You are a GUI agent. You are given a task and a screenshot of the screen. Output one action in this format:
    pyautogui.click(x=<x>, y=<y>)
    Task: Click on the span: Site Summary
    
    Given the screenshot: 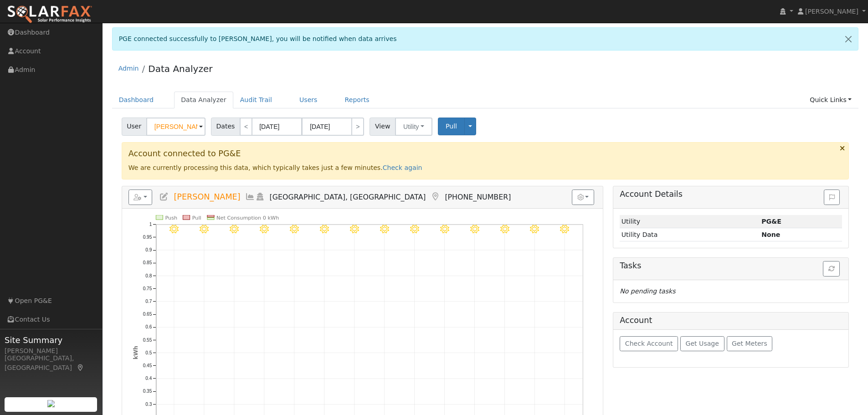 What is the action you would take?
    pyautogui.click(x=51, y=340)
    